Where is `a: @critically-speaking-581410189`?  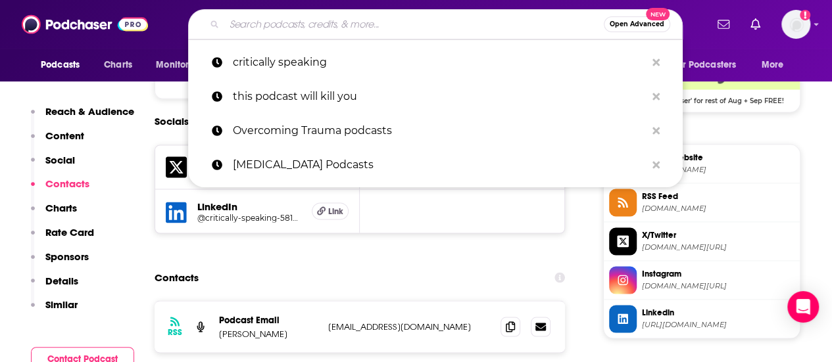 a: @critically-speaking-581410189 is located at coordinates (249, 217).